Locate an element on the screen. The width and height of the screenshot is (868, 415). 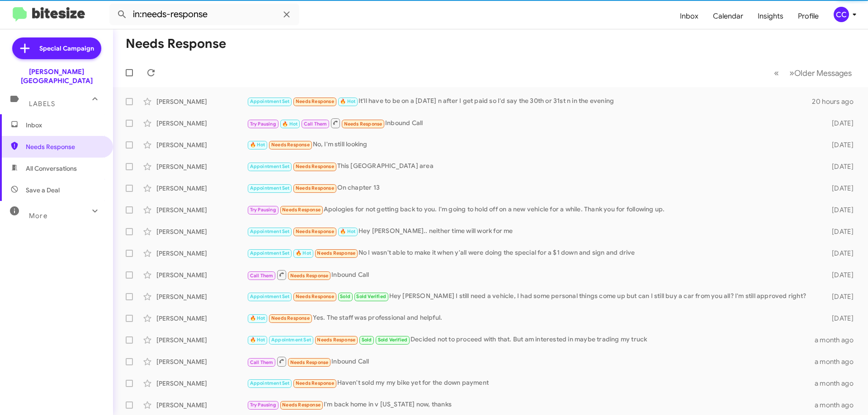
h1: Needs Response is located at coordinates (176, 44).